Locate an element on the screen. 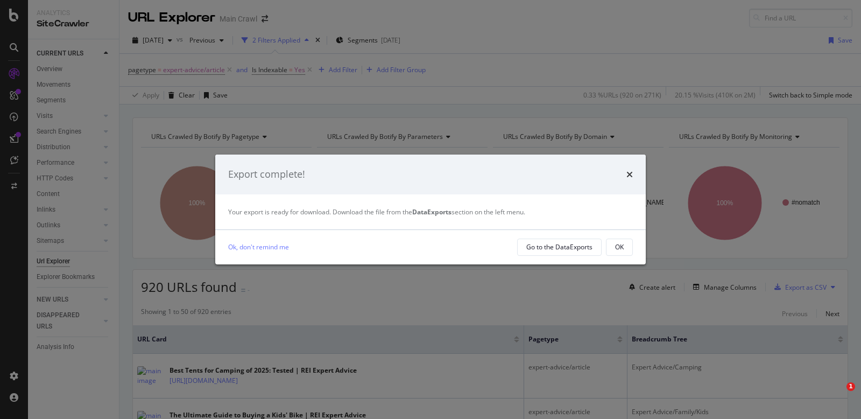  span: section on the left menu. is located at coordinates (469, 212).